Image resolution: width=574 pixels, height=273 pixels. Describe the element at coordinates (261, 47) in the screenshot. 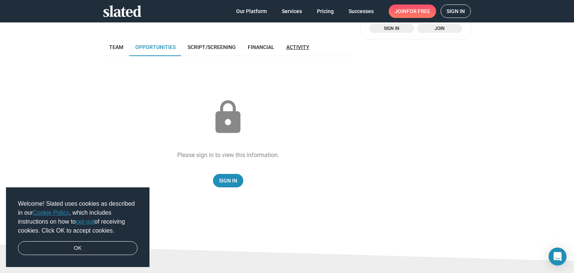

I see `a: Financial` at that location.